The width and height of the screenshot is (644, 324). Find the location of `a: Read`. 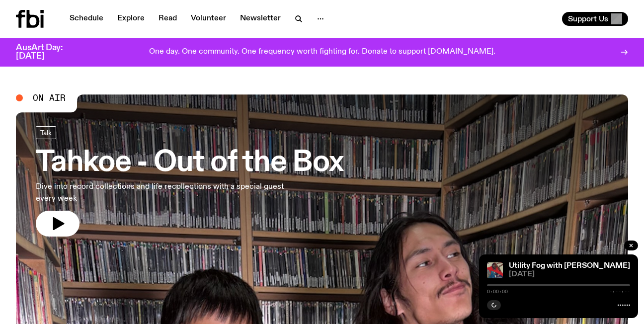

a: Read is located at coordinates (168, 19).